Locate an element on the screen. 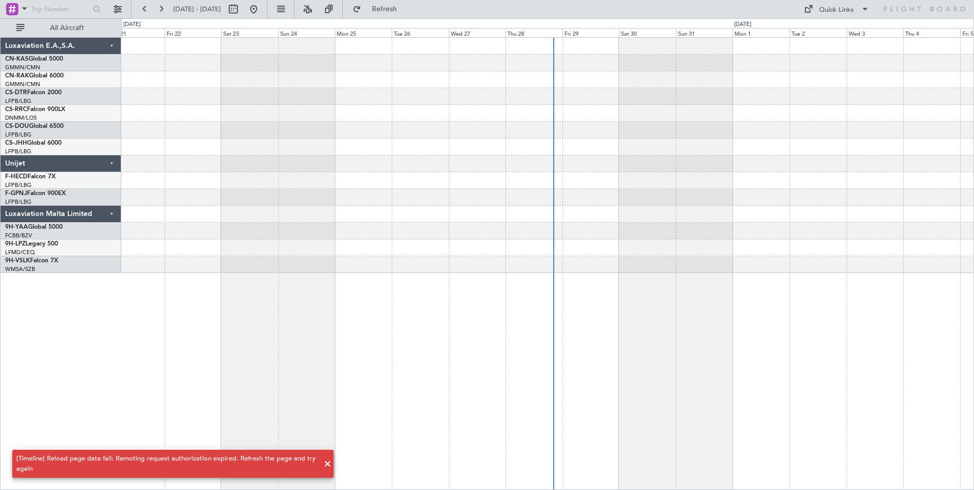 Image resolution: width=974 pixels, height=490 pixels. a: CS-DTRFalcon 2000 is located at coordinates (33, 93).